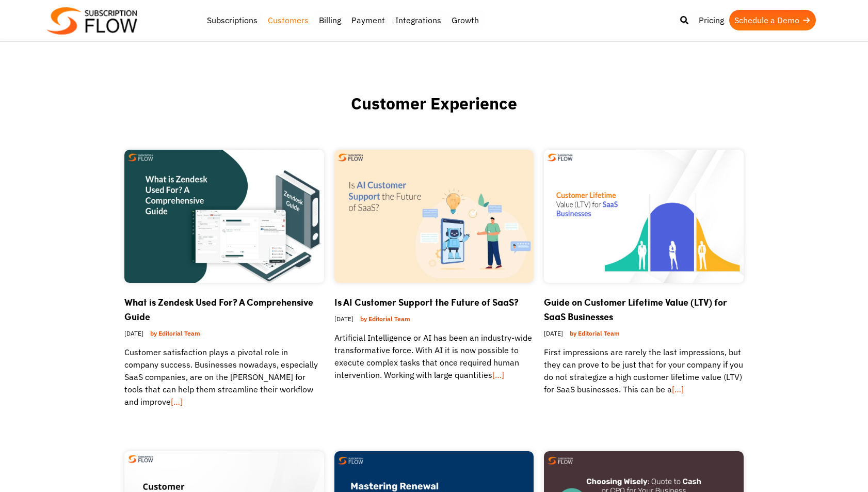  What do you see at coordinates (224, 216) in the screenshot?
I see `img: What is Zendesk Used For A Comprehensive Guide` at bounding box center [224, 216].